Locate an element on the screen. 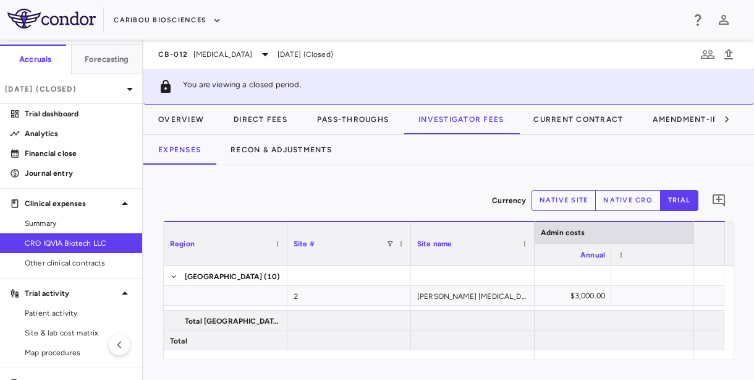 This screenshot has width=754, height=380. div: 2 is located at coordinates (349, 295).